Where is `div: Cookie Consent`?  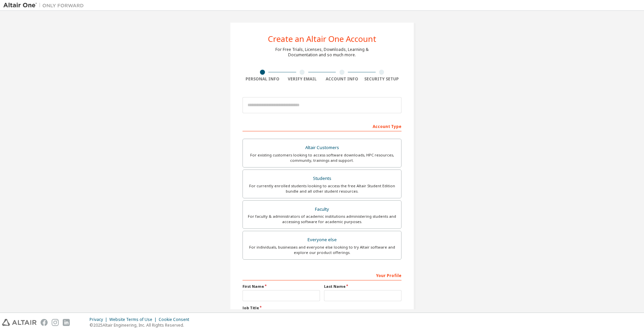 div: Cookie Consent is located at coordinates (176, 320).